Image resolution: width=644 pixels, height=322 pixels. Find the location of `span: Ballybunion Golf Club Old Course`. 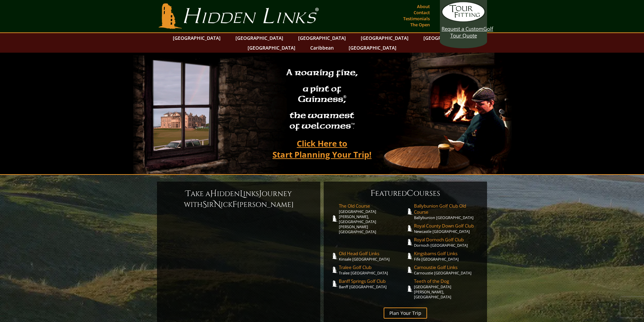

span: Ballybunion Golf Club Old Course is located at coordinates (447, 209).